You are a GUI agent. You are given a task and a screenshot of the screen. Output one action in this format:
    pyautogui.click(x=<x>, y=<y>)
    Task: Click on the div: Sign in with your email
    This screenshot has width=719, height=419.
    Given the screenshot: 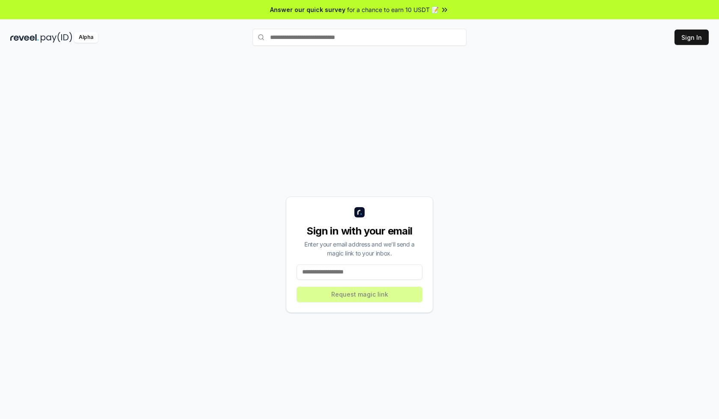 What is the action you would take?
    pyautogui.click(x=359, y=231)
    